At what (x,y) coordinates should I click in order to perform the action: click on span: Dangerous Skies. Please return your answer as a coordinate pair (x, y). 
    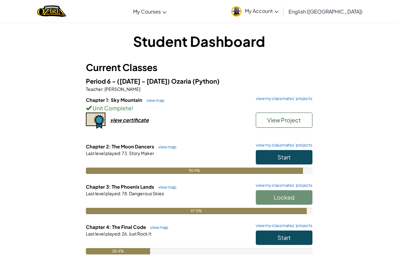
    Looking at the image, I should click on (146, 193).